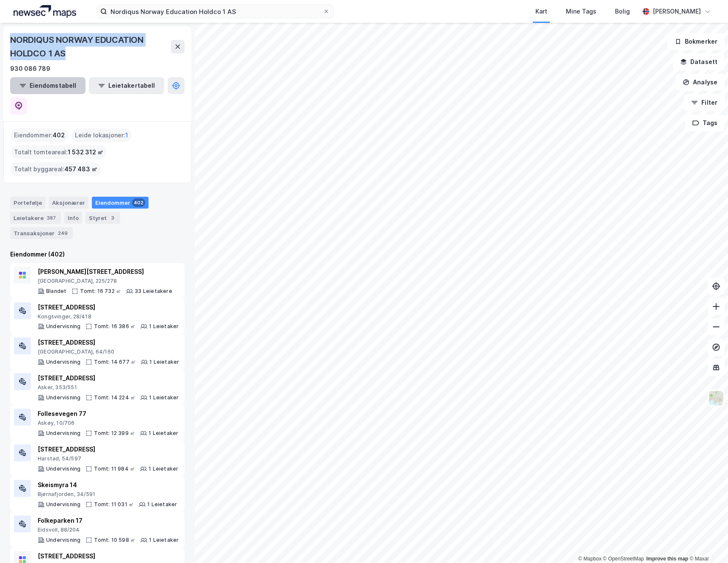 The width and height of the screenshot is (728, 563). Describe the element at coordinates (153, 291) in the screenshot. I see `div: 33 Leietakere` at that location.